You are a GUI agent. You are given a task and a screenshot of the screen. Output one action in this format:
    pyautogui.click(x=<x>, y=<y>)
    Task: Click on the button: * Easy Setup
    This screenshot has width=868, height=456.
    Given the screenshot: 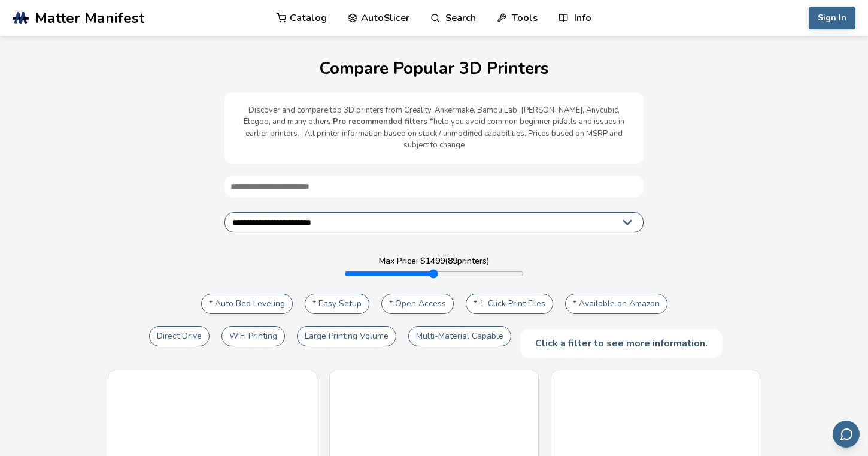 What is the action you would take?
    pyautogui.click(x=337, y=303)
    